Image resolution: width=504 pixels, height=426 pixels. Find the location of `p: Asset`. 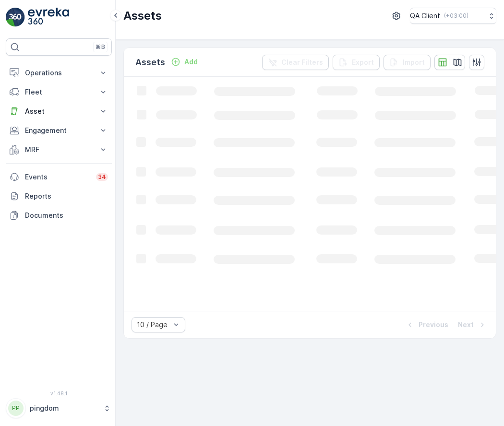

p: Asset is located at coordinates (58, 111).